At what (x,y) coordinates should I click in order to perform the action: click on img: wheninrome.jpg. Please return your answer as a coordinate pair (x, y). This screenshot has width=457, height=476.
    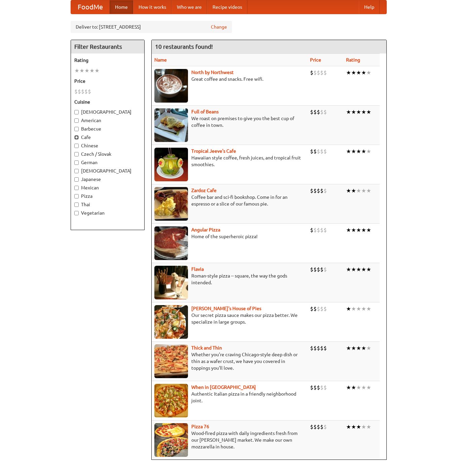
    Looking at the image, I should click on (171, 401).